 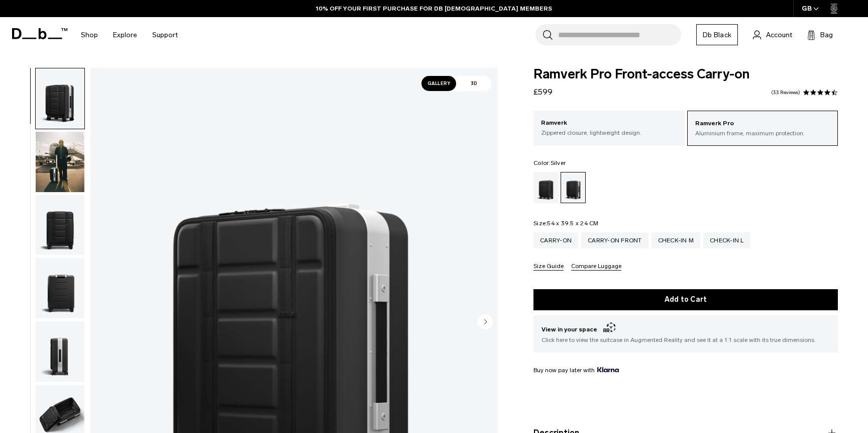 What do you see at coordinates (685, 75) in the screenshot?
I see `span: Ramverk Pro Front-access Carry-on` at bounding box center [685, 75].